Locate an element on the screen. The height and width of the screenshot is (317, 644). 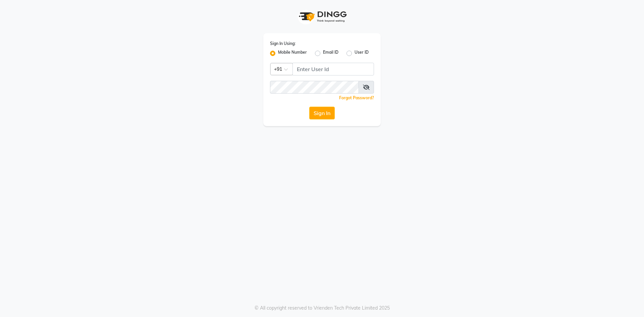
label: Sign In Using: is located at coordinates (283, 43).